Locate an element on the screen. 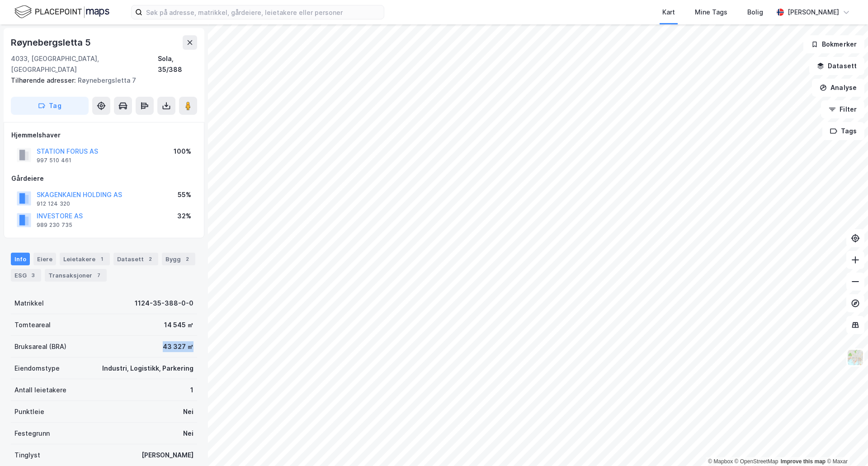  div: Mine Tags is located at coordinates (711, 12).